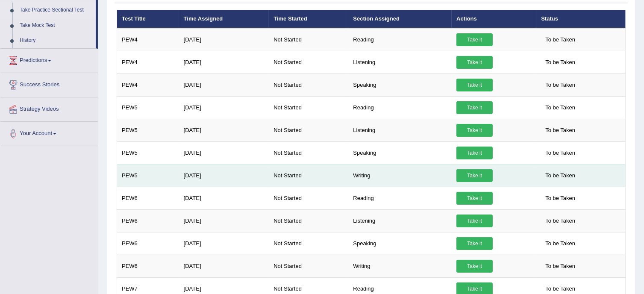 Image resolution: width=644 pixels, height=294 pixels. Describe the element at coordinates (581, 19) in the screenshot. I see `th: Status` at that location.